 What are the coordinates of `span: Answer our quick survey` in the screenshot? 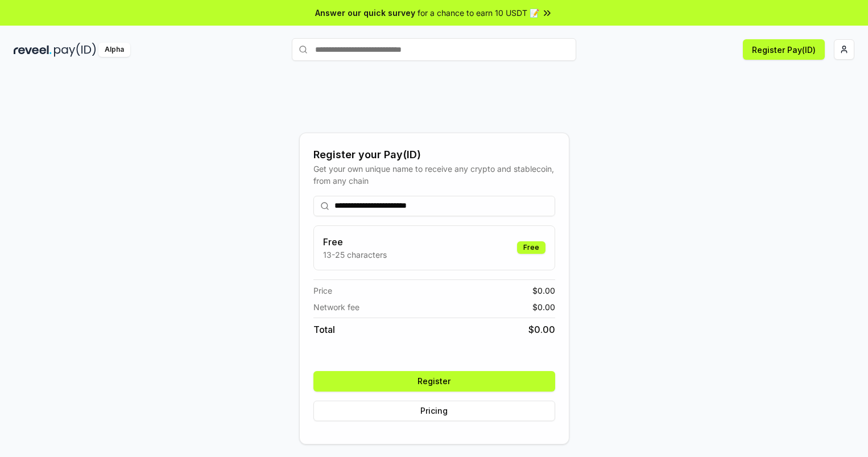 It's located at (365, 13).